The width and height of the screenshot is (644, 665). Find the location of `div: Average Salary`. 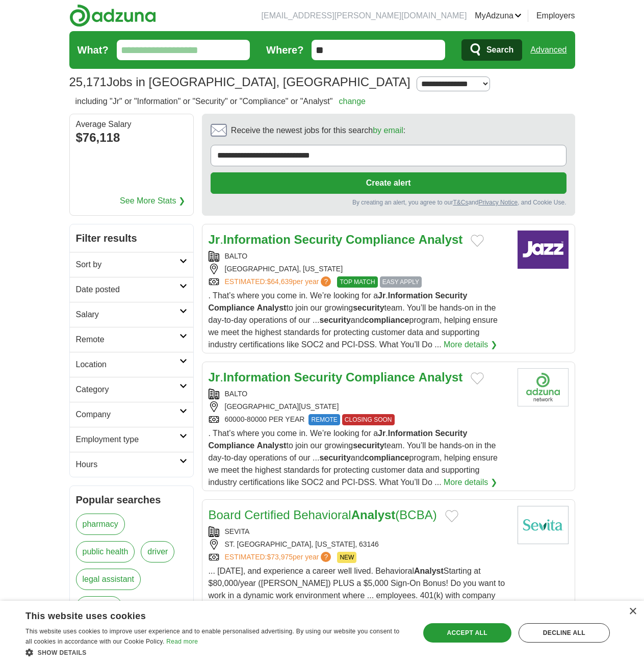

div: Average Salary is located at coordinates (132, 125).